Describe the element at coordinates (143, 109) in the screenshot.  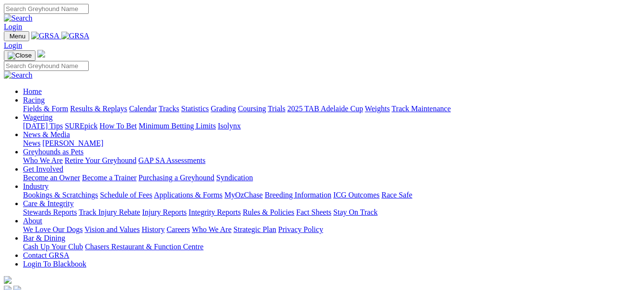
I see `a: Calendar` at that location.